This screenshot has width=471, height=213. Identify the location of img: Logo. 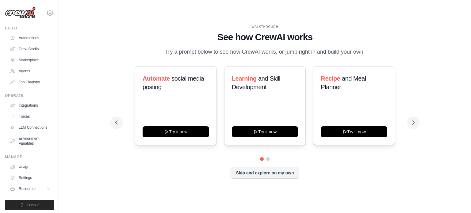
(20, 13).